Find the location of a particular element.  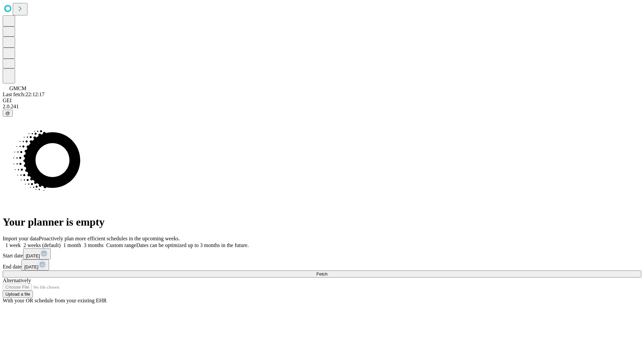

span: Proactively plan more efficient schedules in the upcoming weeks. is located at coordinates (110, 239).